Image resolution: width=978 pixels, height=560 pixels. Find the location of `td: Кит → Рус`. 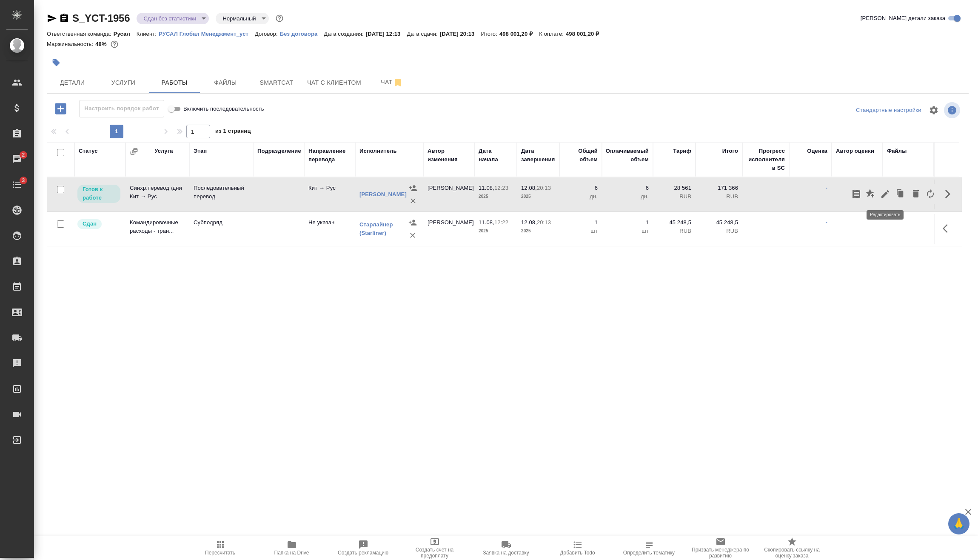

td: Кит → Рус is located at coordinates (330, 195).